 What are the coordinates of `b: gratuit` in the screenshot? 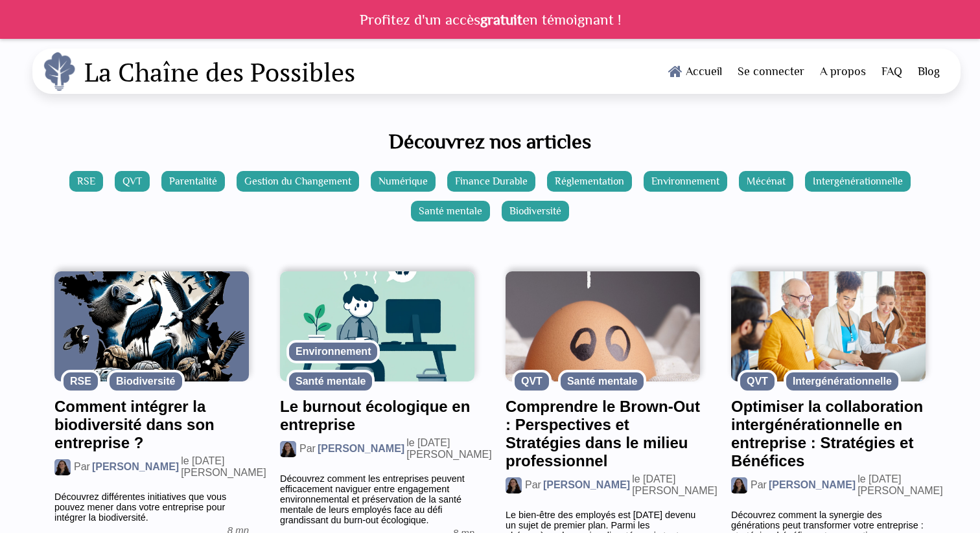 It's located at (500, 20).